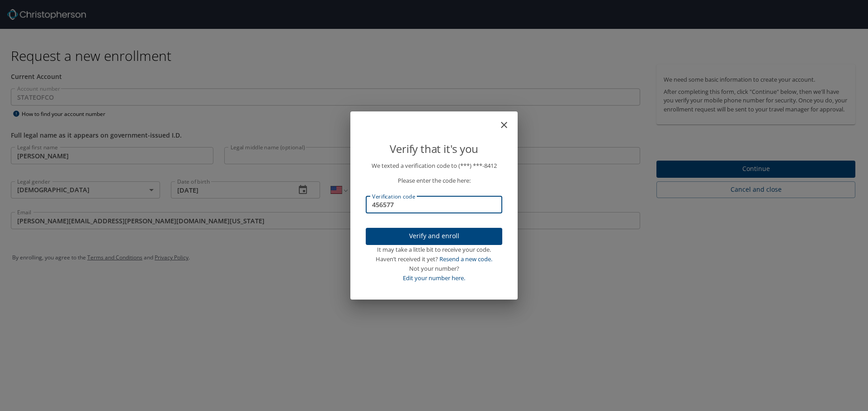 Image resolution: width=868 pixels, height=411 pixels. What do you see at coordinates (434, 250) in the screenshot?
I see `div: It may take a little bit to receive your code.` at bounding box center [434, 250].